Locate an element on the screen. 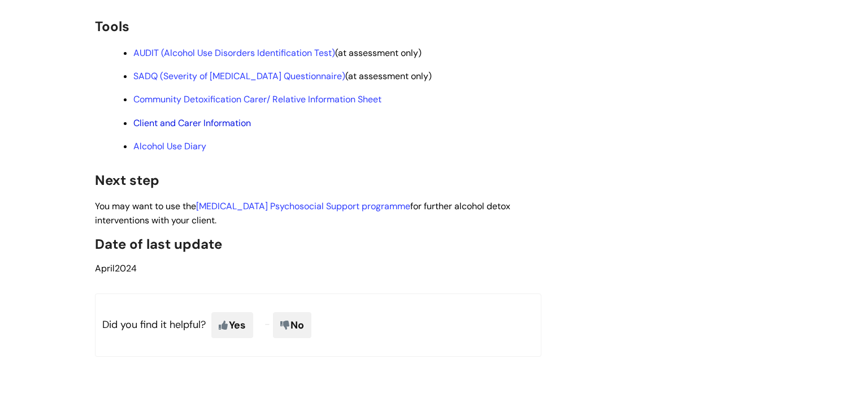 The height and width of the screenshot is (393, 868). span: Yes is located at coordinates (232, 325).